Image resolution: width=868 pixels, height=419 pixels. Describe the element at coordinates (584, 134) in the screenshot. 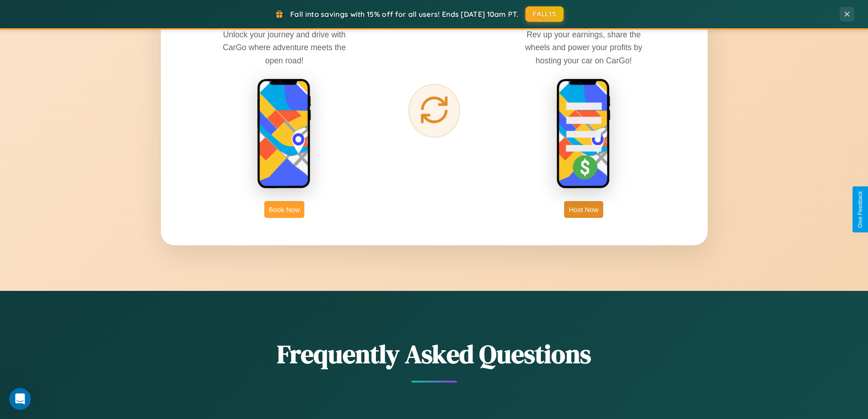

I see `img: host phone` at that location.